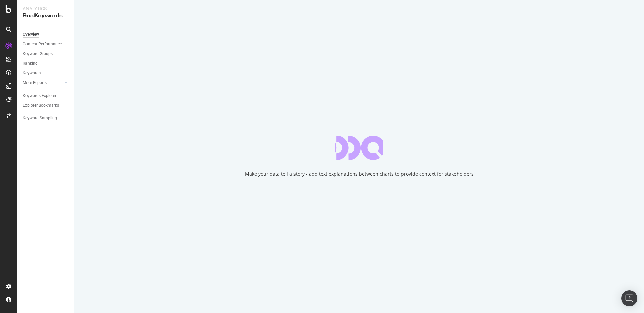 This screenshot has height=313, width=644. Describe the element at coordinates (30, 63) in the screenshot. I see `div: Ranking` at that location.